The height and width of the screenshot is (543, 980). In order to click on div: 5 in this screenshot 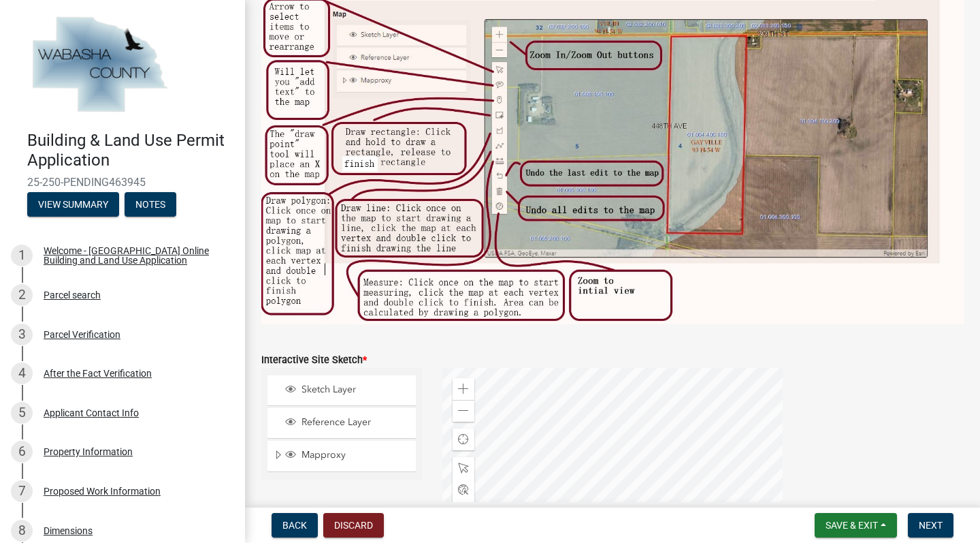, I will do `click(22, 413)`.